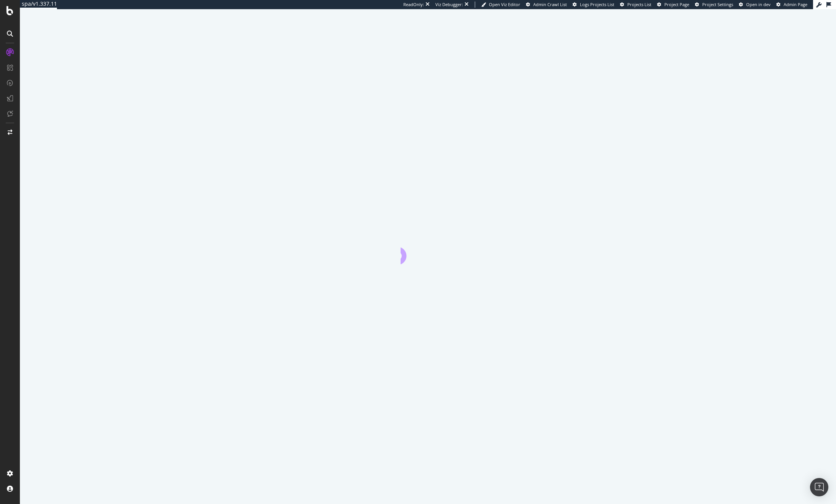  What do you see at coordinates (819, 487) in the screenshot?
I see `div: Open Intercom Messenger` at bounding box center [819, 487].